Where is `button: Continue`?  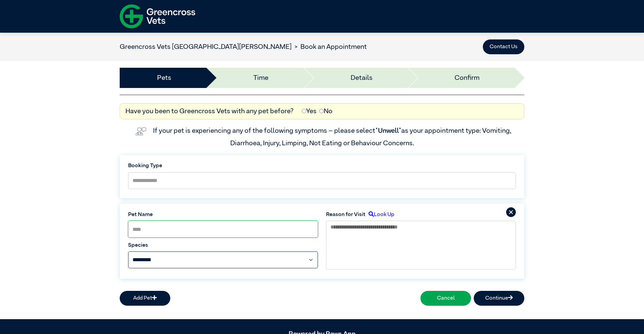 button: Continue is located at coordinates (499, 298).